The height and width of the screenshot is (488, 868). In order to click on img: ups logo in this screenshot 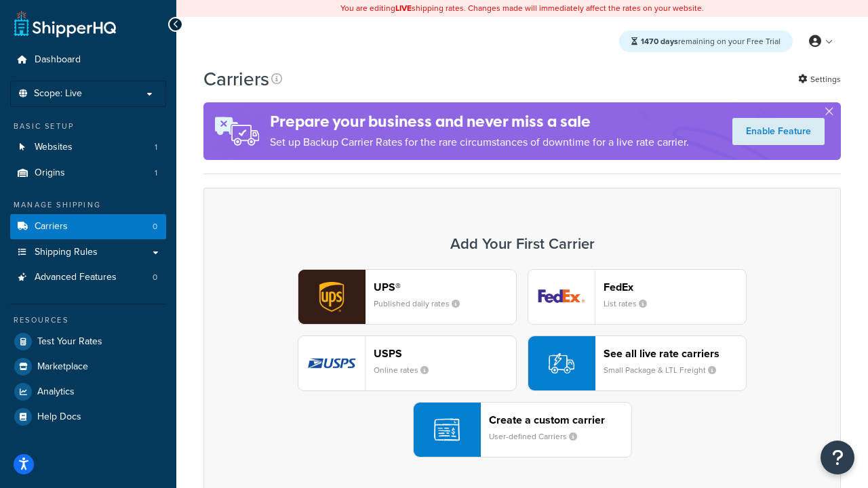, I will do `click(332, 297)`.